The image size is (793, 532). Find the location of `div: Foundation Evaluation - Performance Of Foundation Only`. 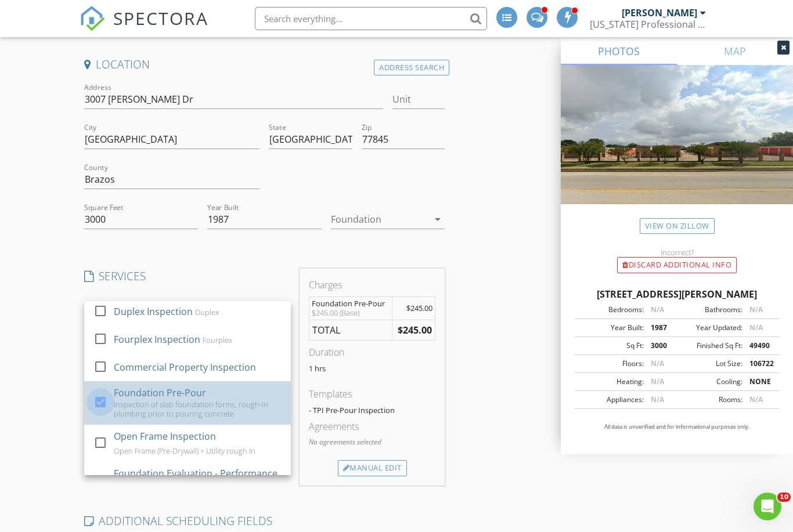

div: Foundation Evaluation - Performance Of Foundation Only is located at coordinates (198, 480).